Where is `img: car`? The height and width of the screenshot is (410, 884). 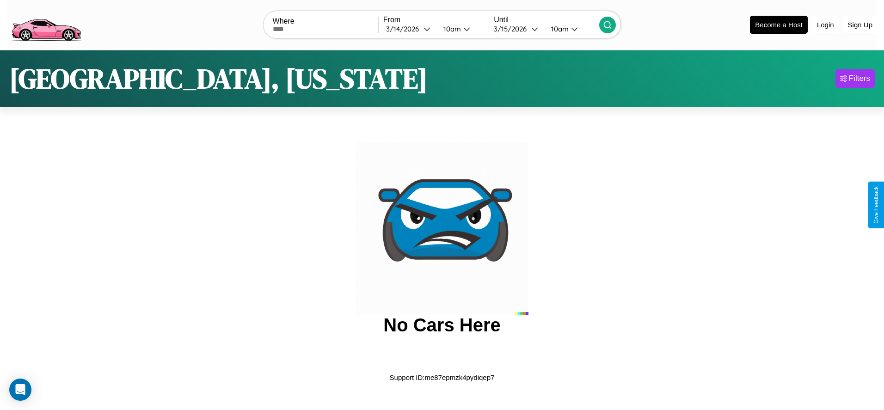 img: car is located at coordinates (442, 229).